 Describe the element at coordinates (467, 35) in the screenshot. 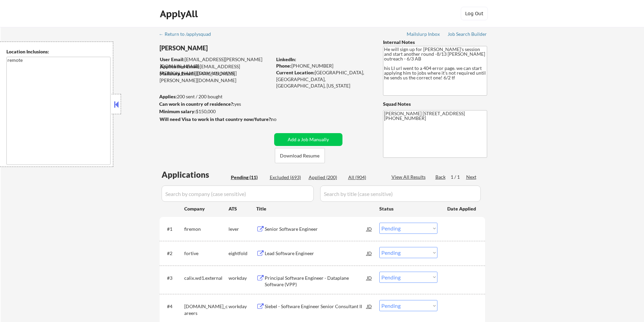

I see `a: Job Search Builder` at that location.